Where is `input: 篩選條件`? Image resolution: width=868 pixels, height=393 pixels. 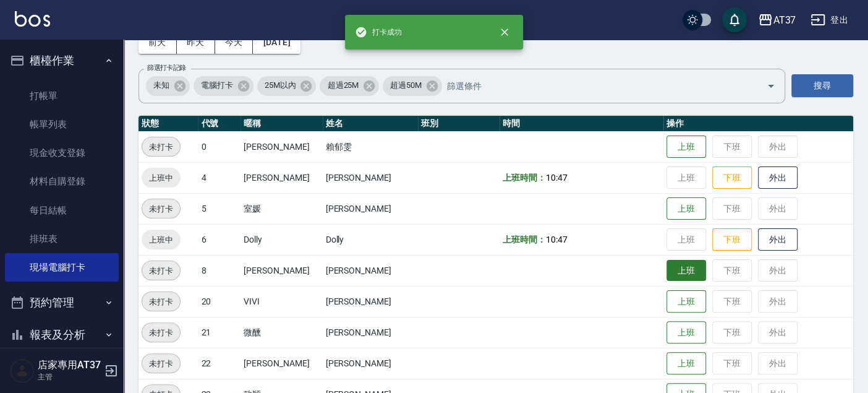 input: 篩選條件 is located at coordinates (594, 85).